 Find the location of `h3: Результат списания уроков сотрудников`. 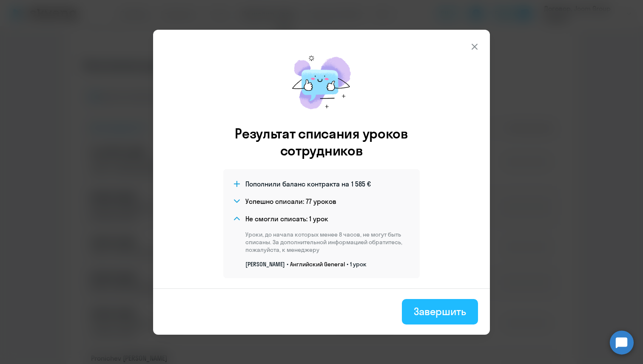

h3: Результат списания уроков сотрудников is located at coordinates (322, 142).